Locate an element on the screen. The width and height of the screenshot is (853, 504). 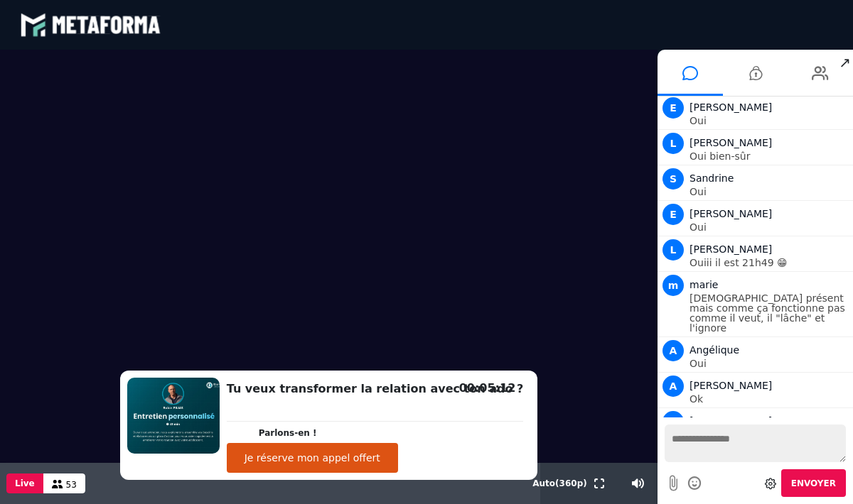
span: 00:05:12 is located at coordinates (488, 387).